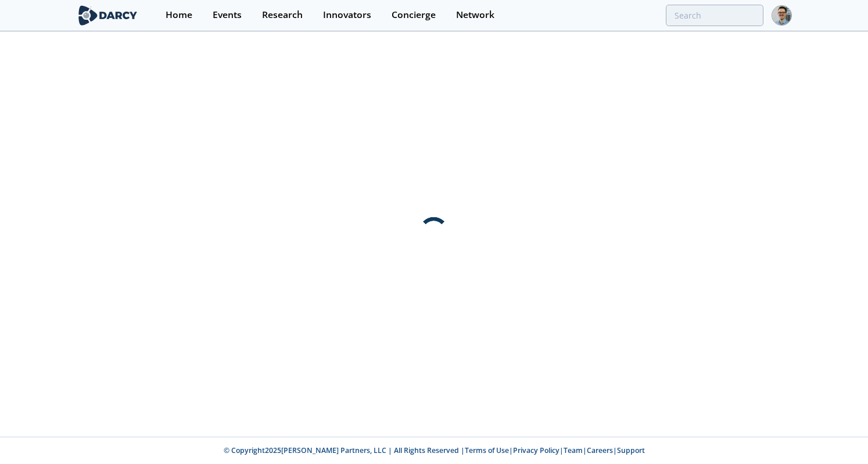 The height and width of the screenshot is (464, 868). What do you see at coordinates (475, 15) in the screenshot?
I see `div: Network` at bounding box center [475, 15].